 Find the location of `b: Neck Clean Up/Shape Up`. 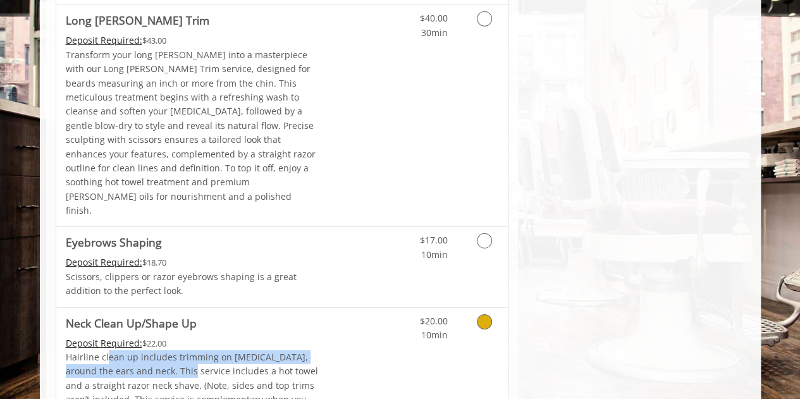

b: Neck Clean Up/Shape Up is located at coordinates (131, 323).